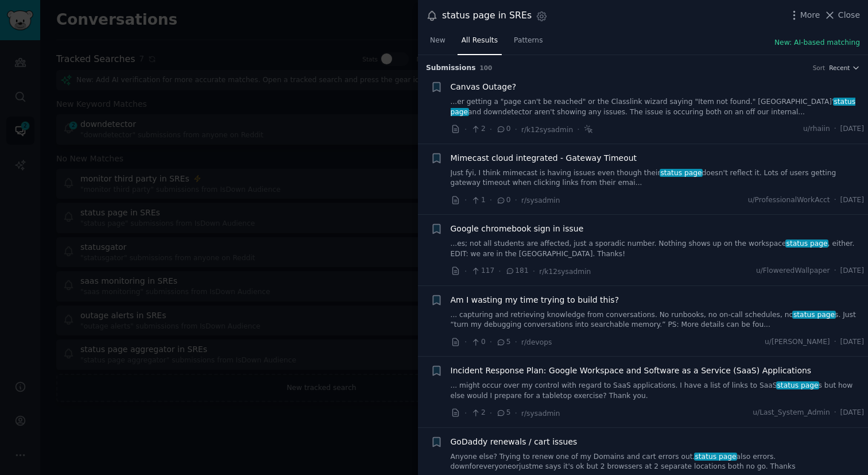  Describe the element at coordinates (657, 320) in the screenshot. I see `a: ... capturing and retrieving knowledge from conversations. No runbooks, no on-call schedules, nos...` at that location.